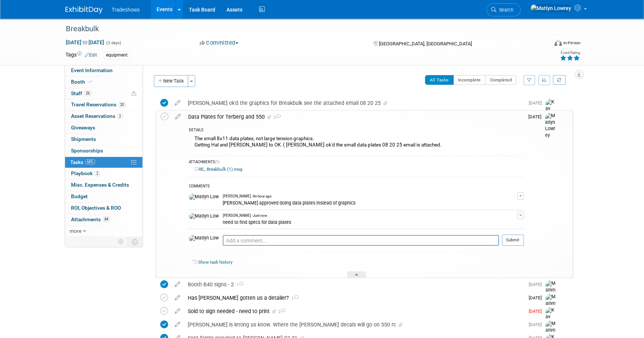 The width and height of the screenshot is (644, 338). Describe the element at coordinates (299, 29) in the screenshot. I see `div: Breakbulk` at that location.